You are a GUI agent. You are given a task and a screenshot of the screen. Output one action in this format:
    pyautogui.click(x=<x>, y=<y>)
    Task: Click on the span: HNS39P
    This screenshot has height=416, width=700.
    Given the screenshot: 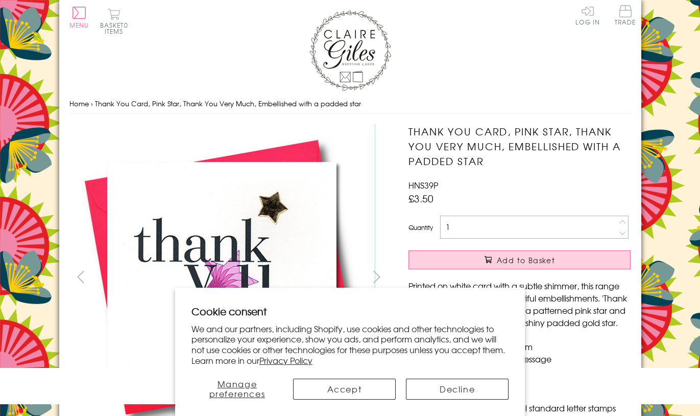 What is the action you would take?
    pyautogui.click(x=423, y=185)
    